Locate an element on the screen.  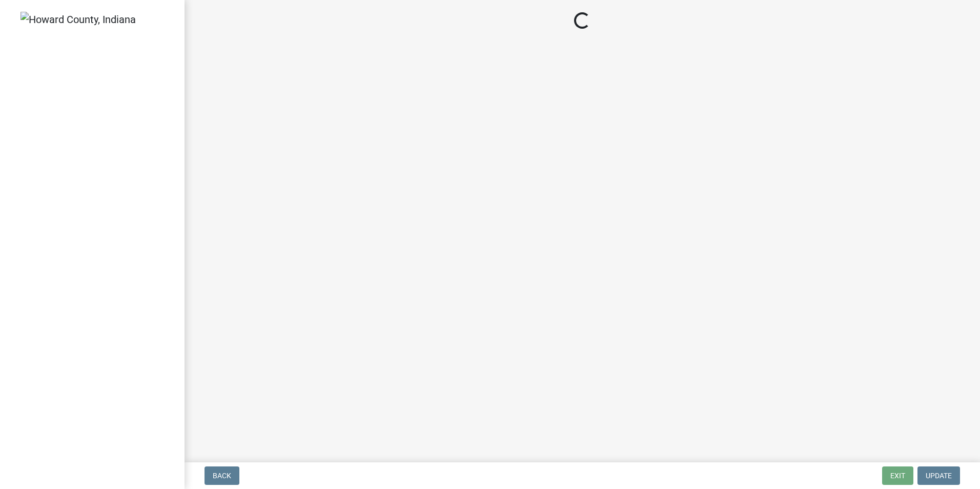
button: Back is located at coordinates (222, 476).